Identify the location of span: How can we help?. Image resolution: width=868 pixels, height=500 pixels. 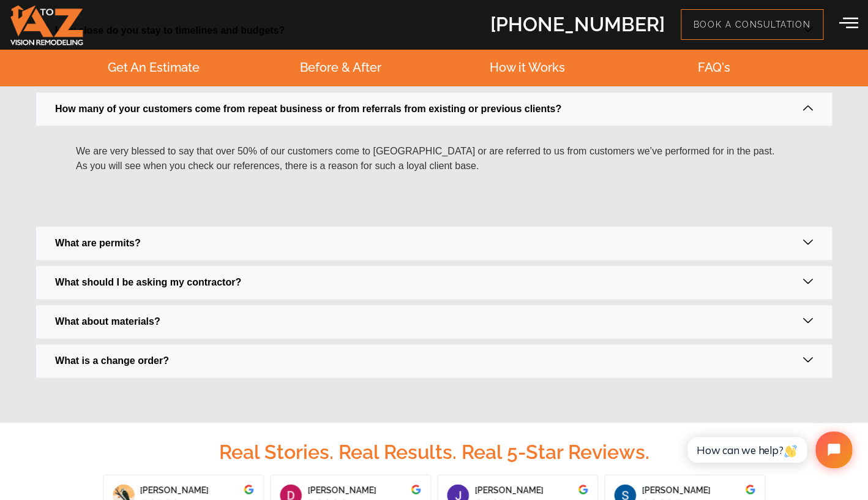
(73, 29).